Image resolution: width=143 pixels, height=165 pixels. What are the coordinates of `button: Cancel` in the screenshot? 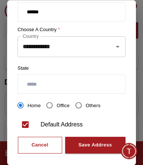 It's located at (40, 146).